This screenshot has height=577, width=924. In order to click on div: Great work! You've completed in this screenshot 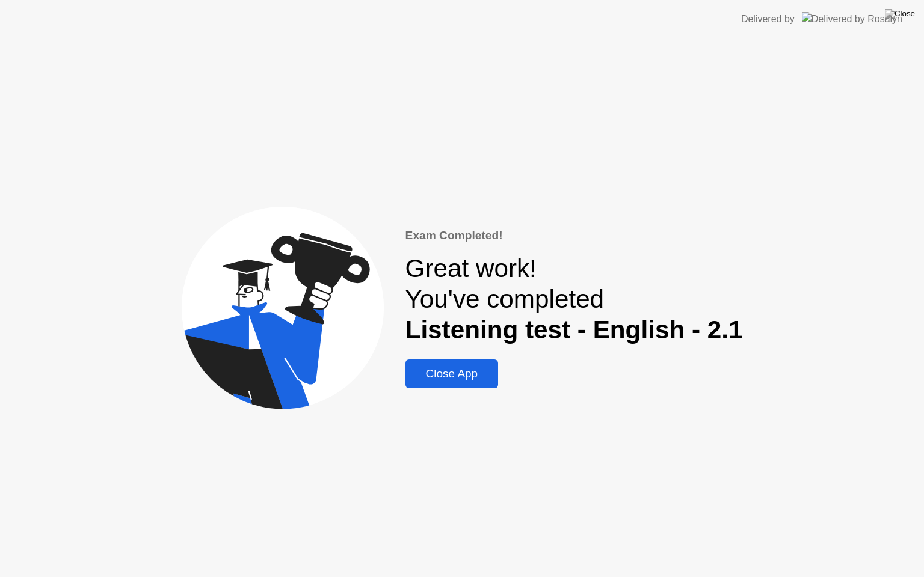, I will do `click(573, 299)`.